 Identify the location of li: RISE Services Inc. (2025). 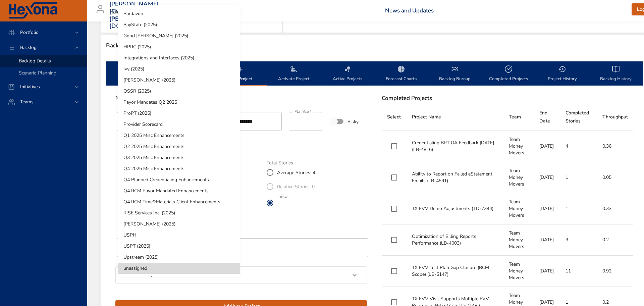
(179, 213).